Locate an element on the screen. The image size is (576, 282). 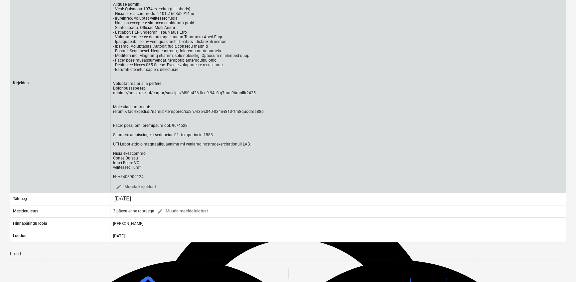
span: Muuda kirjeldust is located at coordinates (136, 187).